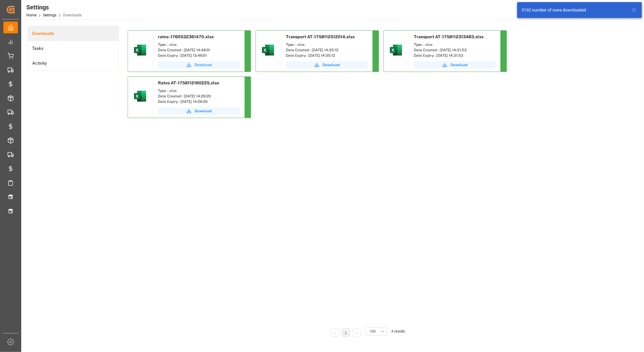 The width and height of the screenshot is (644, 352). Describe the element at coordinates (373, 331) in the screenshot. I see `span: 100` at that location.